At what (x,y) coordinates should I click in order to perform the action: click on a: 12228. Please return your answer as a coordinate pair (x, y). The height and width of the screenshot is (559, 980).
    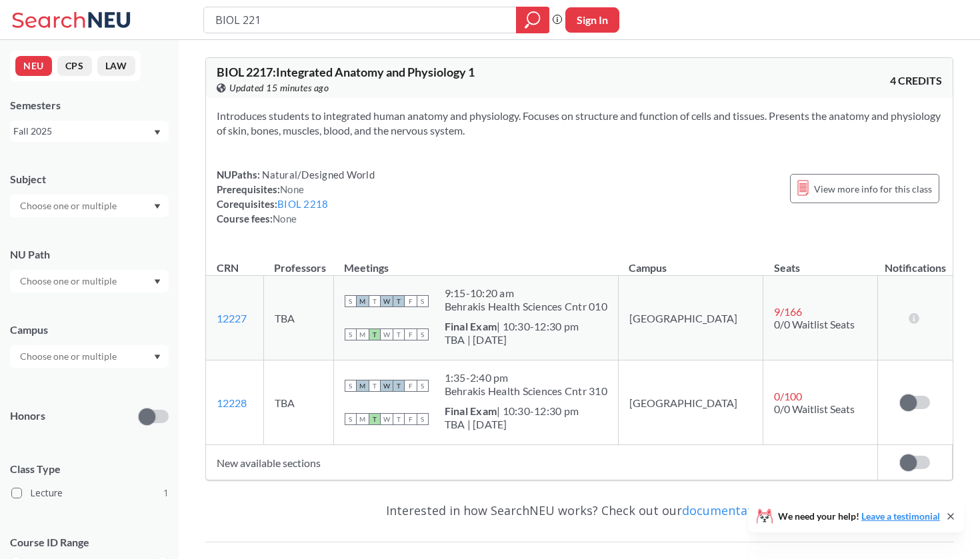
    Looking at the image, I should click on (231, 402).